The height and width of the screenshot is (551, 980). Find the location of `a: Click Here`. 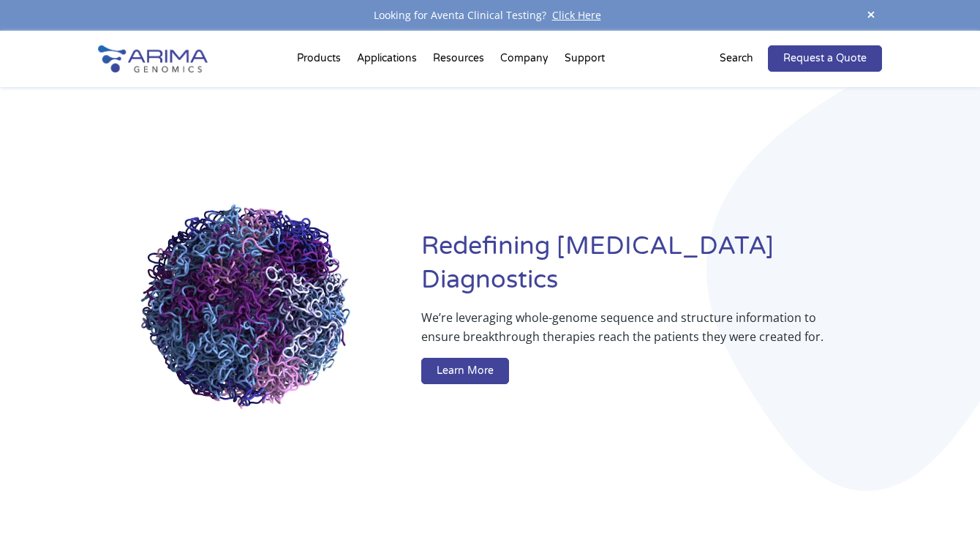

a: Click Here is located at coordinates (576, 15).